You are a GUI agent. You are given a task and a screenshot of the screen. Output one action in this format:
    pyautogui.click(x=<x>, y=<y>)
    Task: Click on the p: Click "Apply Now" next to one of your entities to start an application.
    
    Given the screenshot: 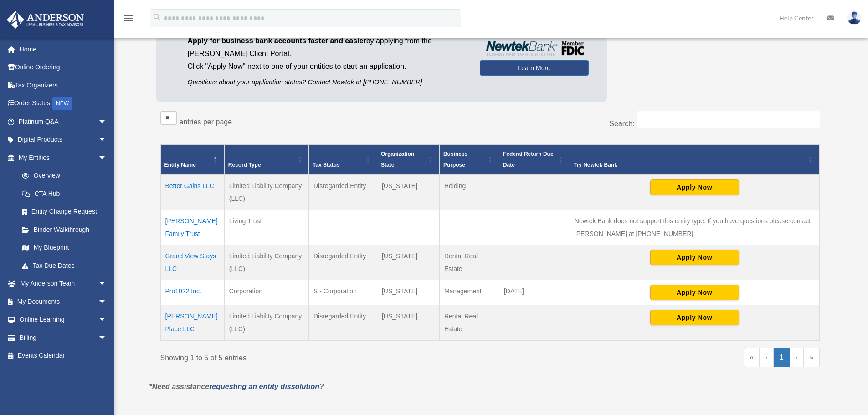 What is the action you would take?
    pyautogui.click(x=327, y=67)
    